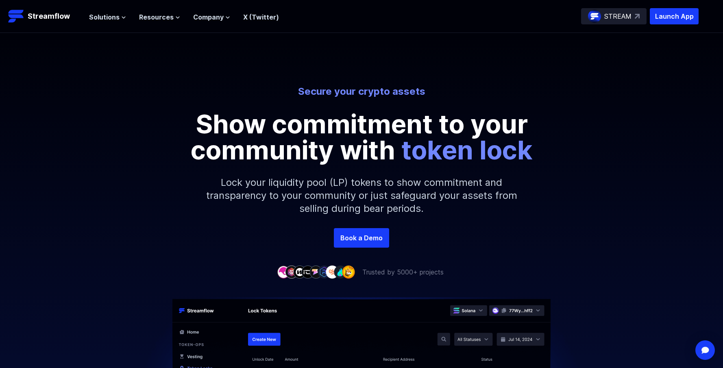 The image size is (723, 368). Describe the element at coordinates (467, 150) in the screenshot. I see `span: token lock` at that location.